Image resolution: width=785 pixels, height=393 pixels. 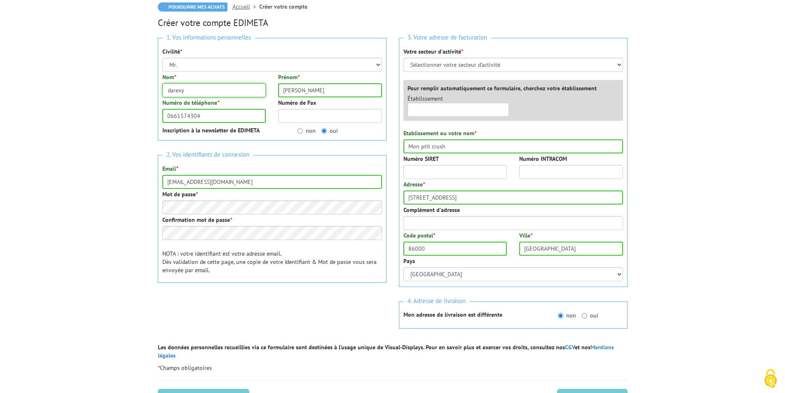 What do you see at coordinates (409, 261) in the screenshot?
I see `label: Pays` at bounding box center [409, 261].